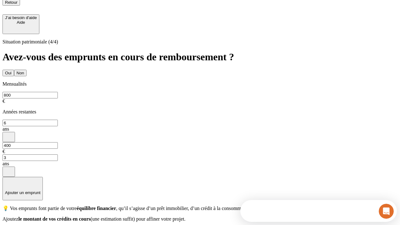  I want to click on button: Ajouter un emprunt, so click(23, 189).